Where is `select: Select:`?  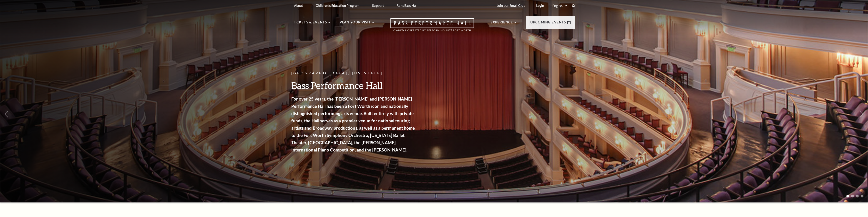
select: Select: is located at coordinates (559, 6).